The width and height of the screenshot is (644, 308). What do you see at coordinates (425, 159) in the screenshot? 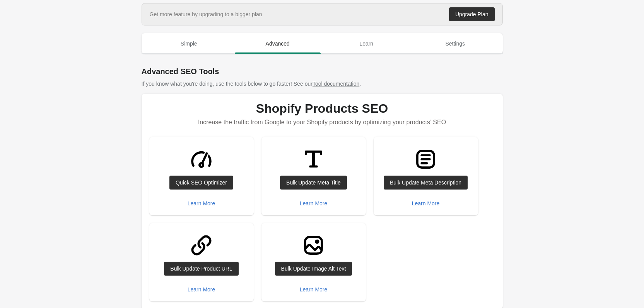
I see `img: TextBlockMajor-3e13e55549f1fe4aa18089e576148c69364b706dfb80755316d4ac7f5c51f4c3.svg` at bounding box center [425, 159].